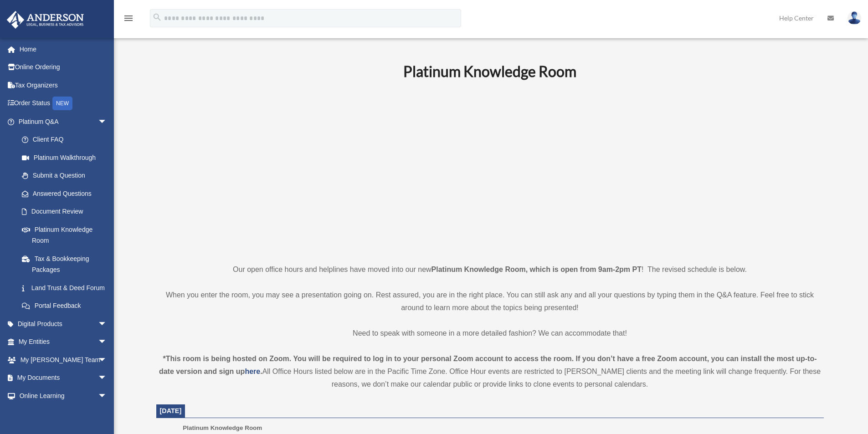 The height and width of the screenshot is (434, 868). What do you see at coordinates (63, 342) in the screenshot?
I see `a: My Entitiesarrow_drop_down` at bounding box center [63, 342].